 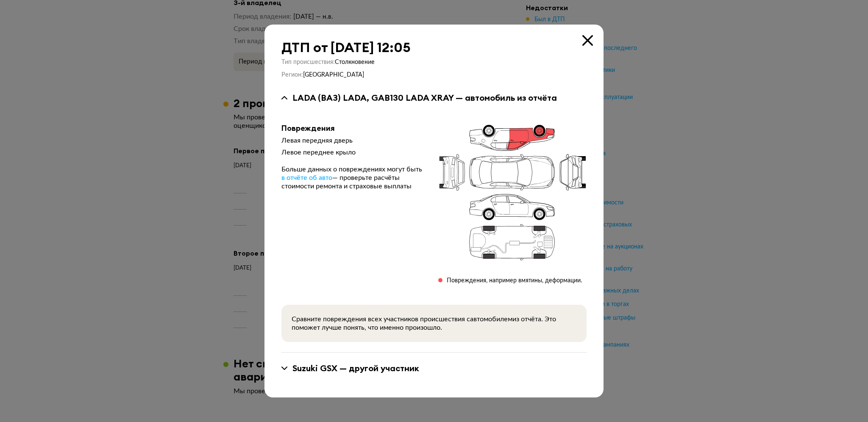 I want to click on div: Левая передняя дверь, so click(x=353, y=141).